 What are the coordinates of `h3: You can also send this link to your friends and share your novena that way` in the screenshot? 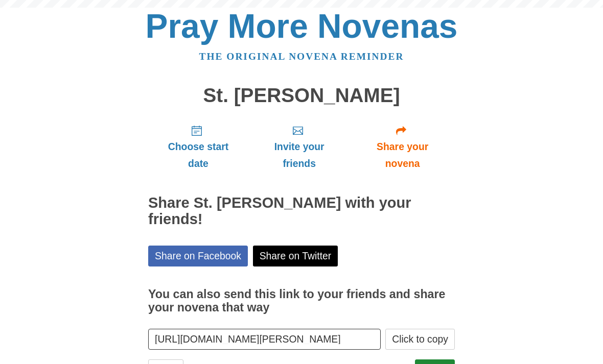 It's located at (302, 301).